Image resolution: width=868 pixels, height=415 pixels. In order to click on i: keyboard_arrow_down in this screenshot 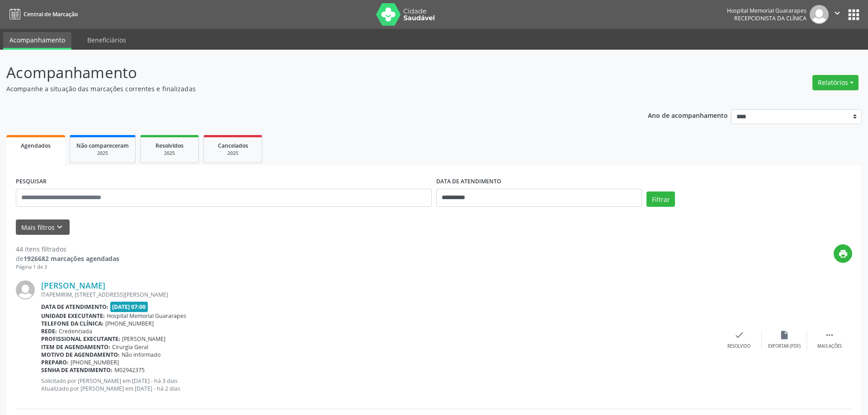, I will do `click(59, 227)`.